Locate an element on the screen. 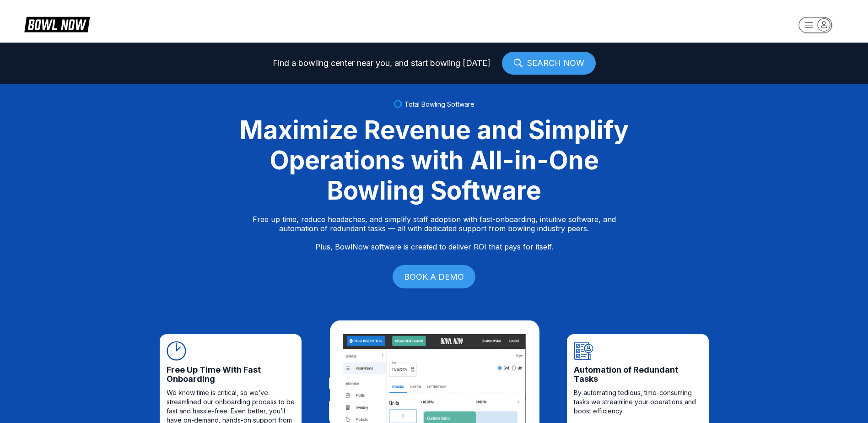 The height and width of the screenshot is (423, 868). span: Total Bowling Software is located at coordinates (439, 104).